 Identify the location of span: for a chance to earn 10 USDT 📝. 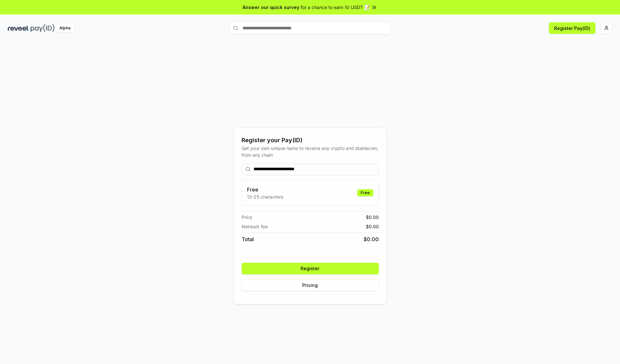
(335, 7).